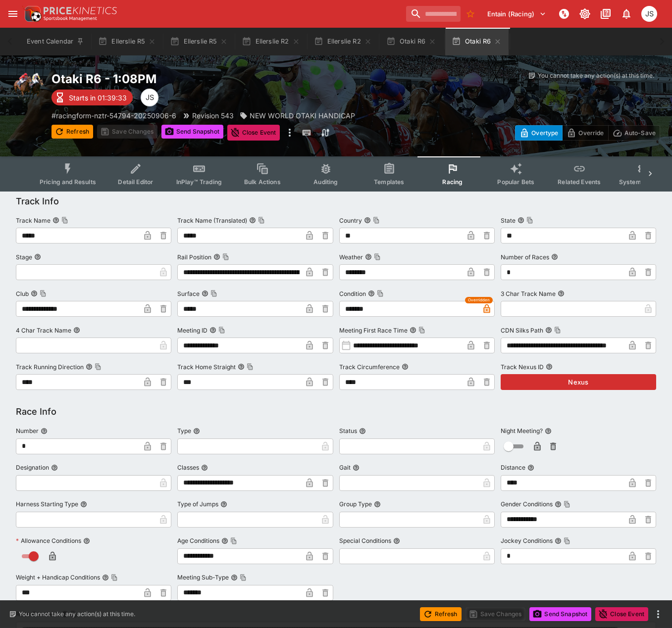 The image size is (672, 628). Describe the element at coordinates (188, 467) in the screenshot. I see `p: Classes` at that location.